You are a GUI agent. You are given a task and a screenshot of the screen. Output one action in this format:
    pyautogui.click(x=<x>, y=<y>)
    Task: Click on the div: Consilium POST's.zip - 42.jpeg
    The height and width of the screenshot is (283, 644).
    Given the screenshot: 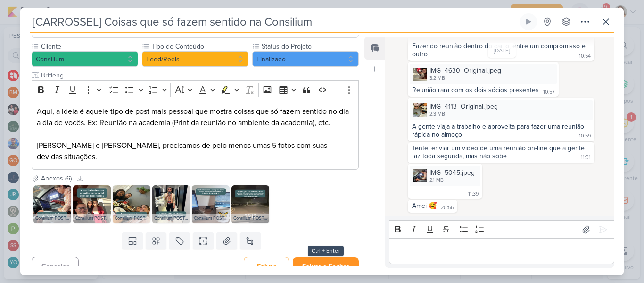 What is the action you would take?
    pyautogui.click(x=250, y=218)
    